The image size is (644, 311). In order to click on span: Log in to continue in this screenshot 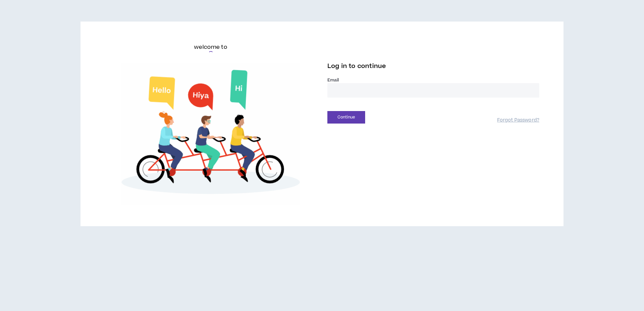, I will do `click(357, 66)`.